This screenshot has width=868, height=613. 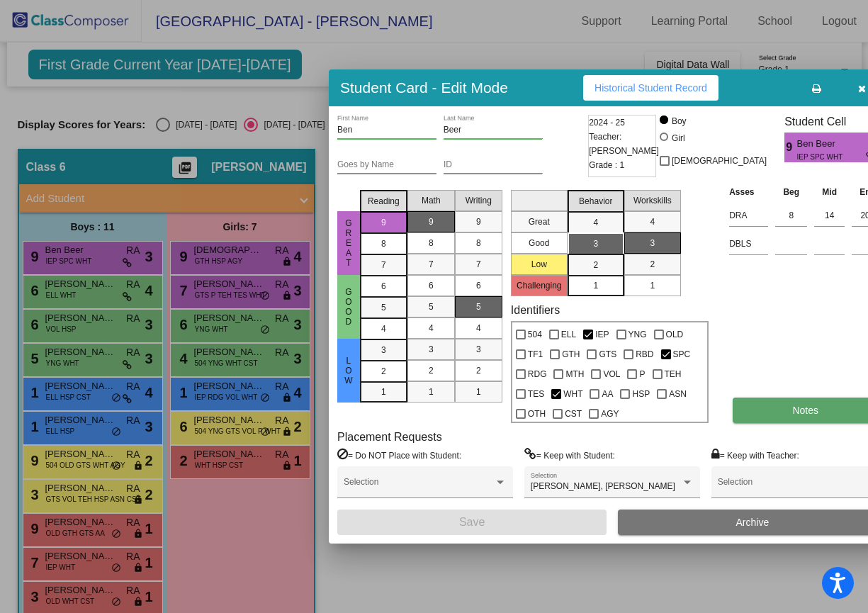 I want to click on span: CST, so click(x=573, y=414).